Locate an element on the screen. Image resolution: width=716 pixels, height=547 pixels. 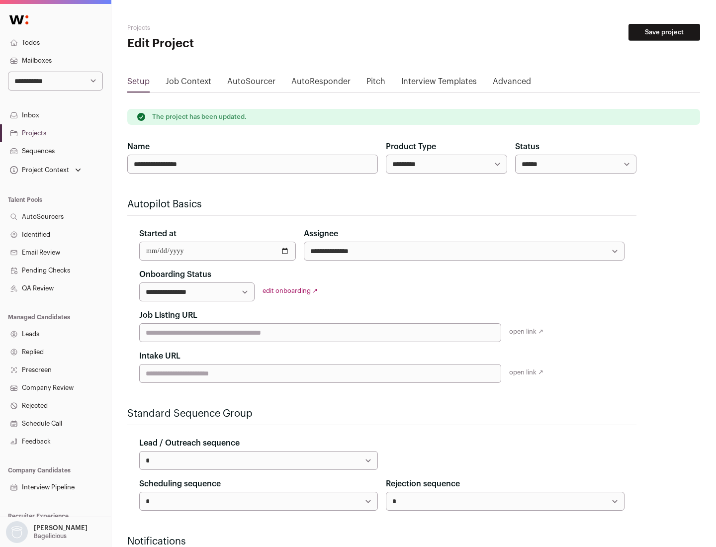
button: Save project is located at coordinates (664, 32).